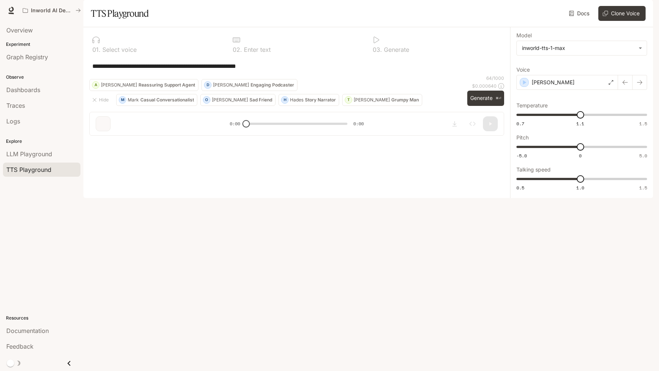  What do you see at coordinates (522, 137) in the screenshot?
I see `p: Pitch` at bounding box center [522, 137].